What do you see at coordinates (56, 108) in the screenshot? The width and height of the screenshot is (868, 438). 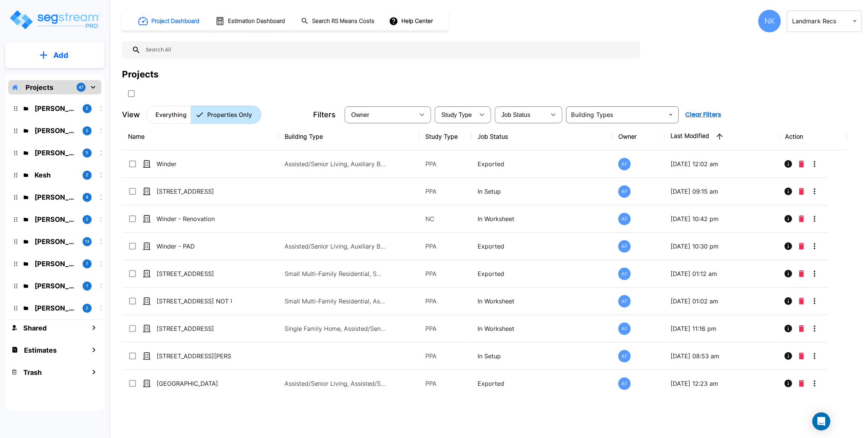 I see `p: Barry Donath` at bounding box center [56, 108].